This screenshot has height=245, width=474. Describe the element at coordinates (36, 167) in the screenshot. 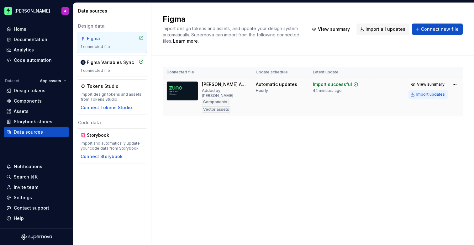

I see `button: Notifications` at that location.